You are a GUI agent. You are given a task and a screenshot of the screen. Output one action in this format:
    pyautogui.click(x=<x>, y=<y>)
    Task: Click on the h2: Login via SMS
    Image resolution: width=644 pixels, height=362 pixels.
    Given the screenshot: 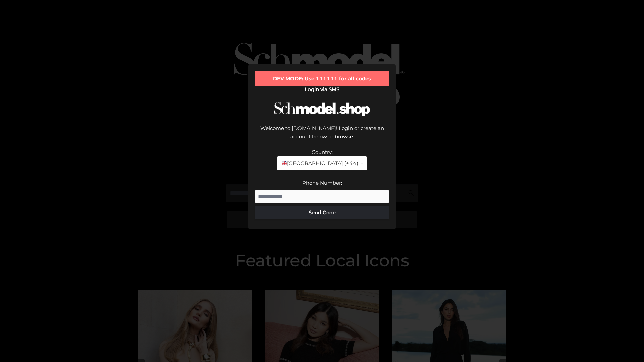 What is the action you would take?
    pyautogui.click(x=322, y=90)
    